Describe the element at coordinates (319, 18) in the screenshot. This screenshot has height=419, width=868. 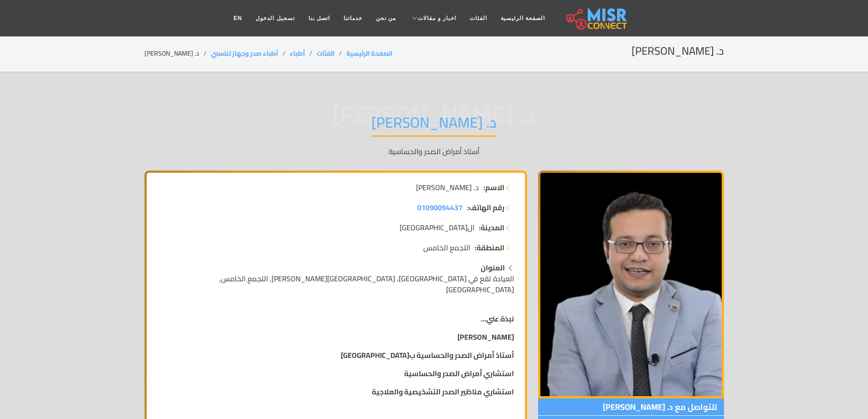
I see `a: اتصل بنا` at that location.